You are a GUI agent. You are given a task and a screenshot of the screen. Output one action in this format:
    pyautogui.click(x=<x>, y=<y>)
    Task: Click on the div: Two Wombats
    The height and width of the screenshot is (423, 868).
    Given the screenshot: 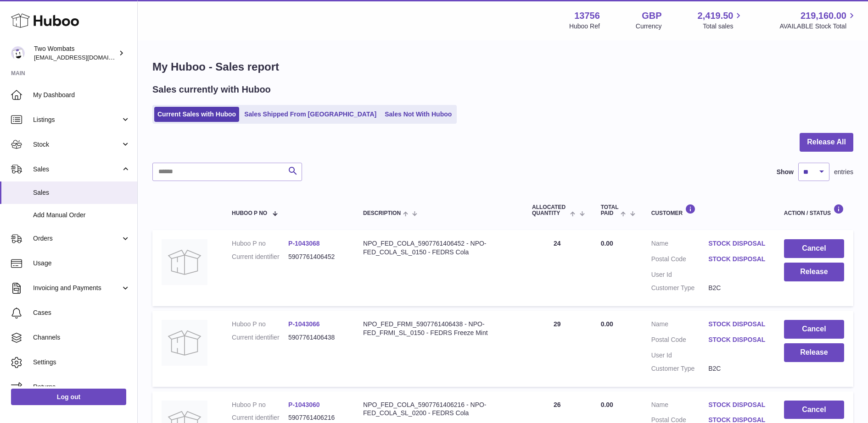 What is the action you would take?
    pyautogui.click(x=75, y=53)
    